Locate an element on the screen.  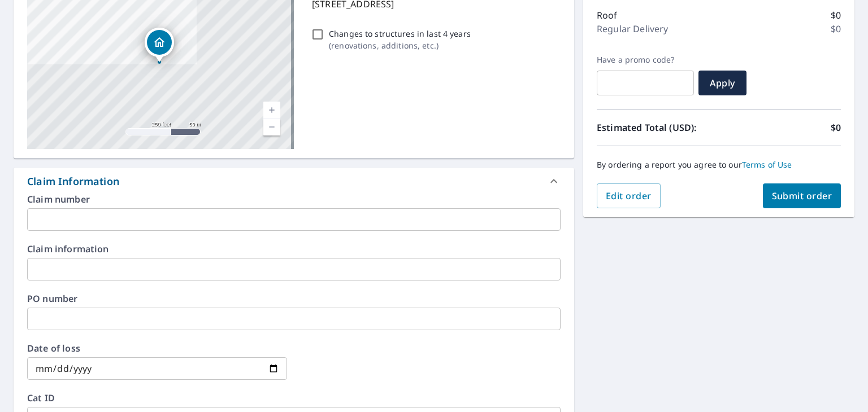
label: Cat ID is located at coordinates (294, 398).